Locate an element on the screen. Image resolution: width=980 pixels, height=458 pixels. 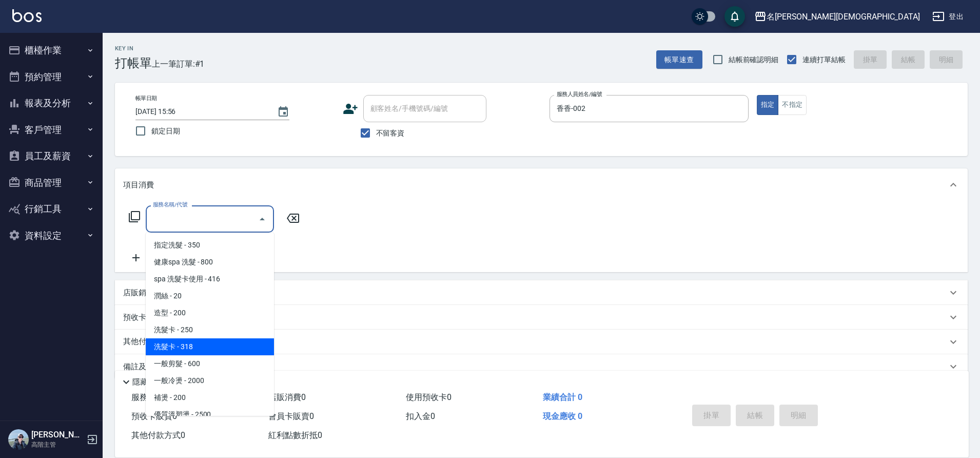
div: 預收卡販賣 is located at coordinates (541, 317).